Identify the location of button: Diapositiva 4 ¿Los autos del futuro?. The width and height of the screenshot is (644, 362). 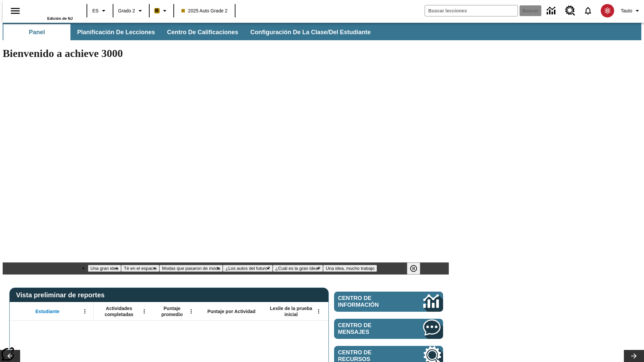
(248, 268).